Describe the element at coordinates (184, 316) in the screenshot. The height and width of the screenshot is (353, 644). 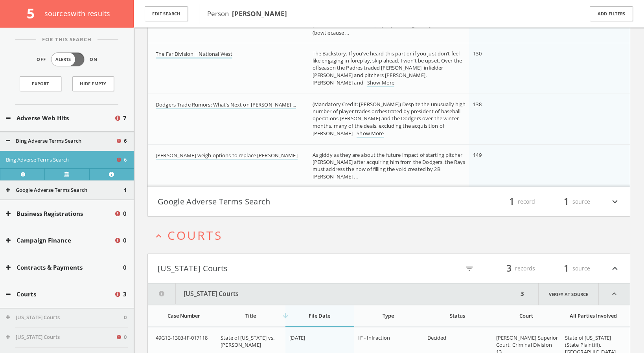
I see `div: Case Number` at that location.